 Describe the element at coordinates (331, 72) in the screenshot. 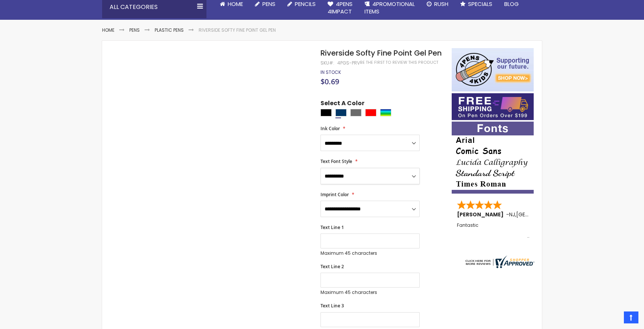

I see `div: Availability` at that location.